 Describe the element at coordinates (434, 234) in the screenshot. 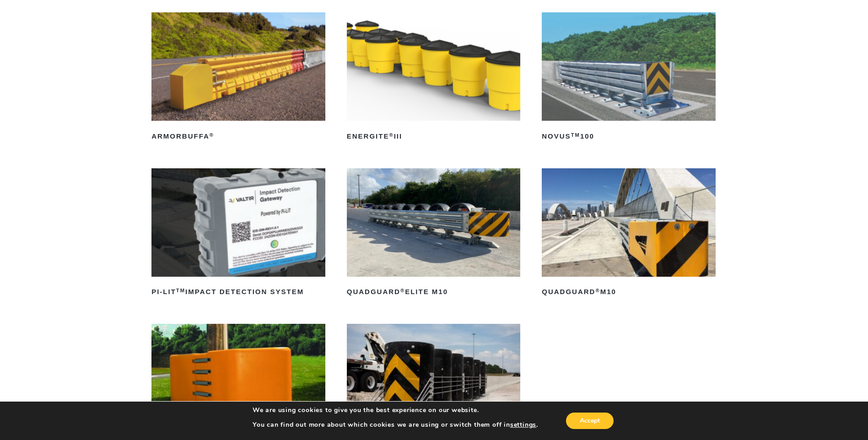

I see `a: QuadGuard®Elite M10` at that location.